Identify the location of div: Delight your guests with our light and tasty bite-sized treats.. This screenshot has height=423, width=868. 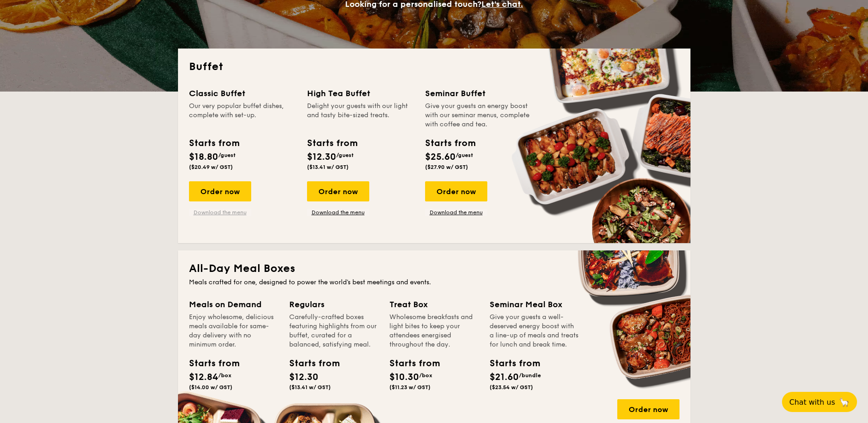
(361, 115).